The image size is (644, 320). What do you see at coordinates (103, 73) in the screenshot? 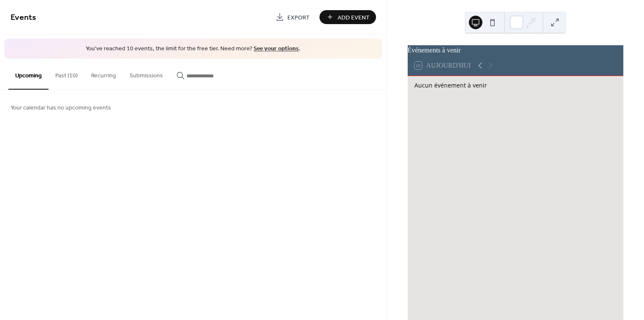
I see `button: Recurring` at bounding box center [103, 73].